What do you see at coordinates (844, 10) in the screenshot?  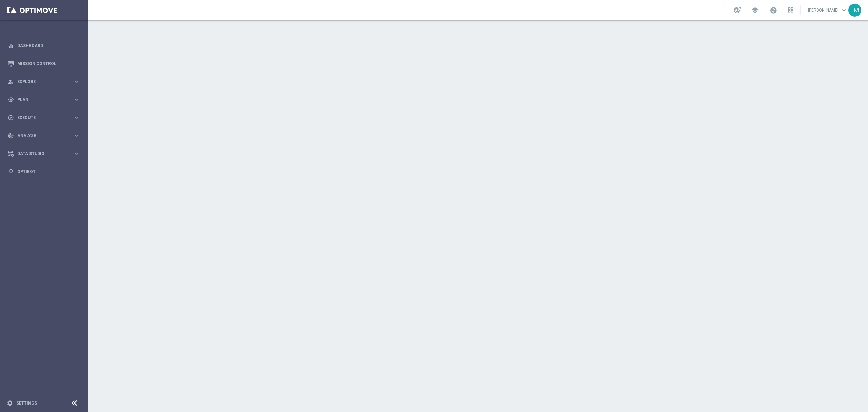 I see `span: keyboard_arrow_down` at bounding box center [844, 10].